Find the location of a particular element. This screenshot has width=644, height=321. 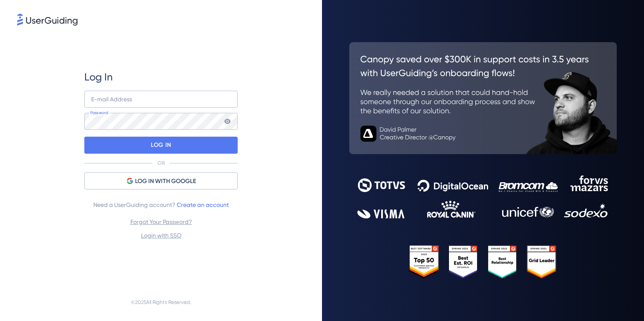

a: Create an account is located at coordinates (203, 205).